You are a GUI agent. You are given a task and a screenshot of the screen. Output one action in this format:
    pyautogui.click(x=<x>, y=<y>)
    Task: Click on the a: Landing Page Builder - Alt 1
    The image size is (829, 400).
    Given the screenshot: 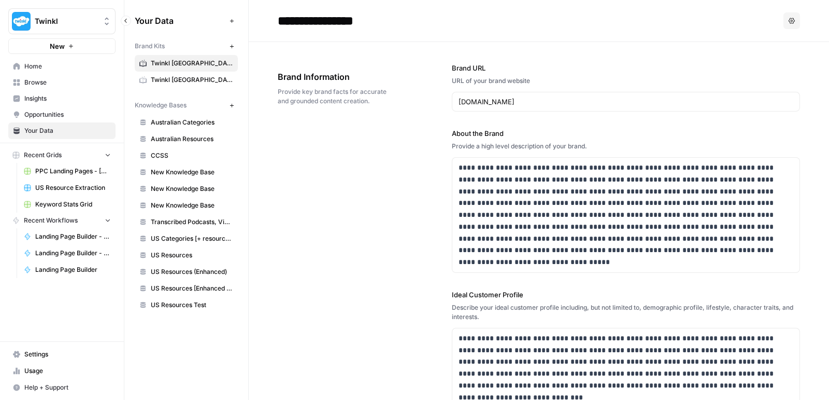 What is the action you would take?
    pyautogui.click(x=67, y=236)
    